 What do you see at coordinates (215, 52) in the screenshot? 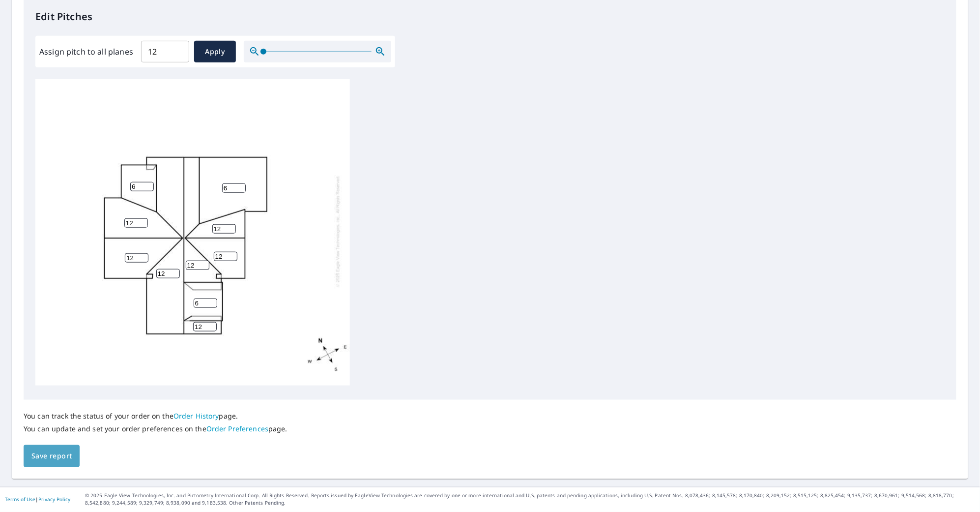
I see `button: Apply` at bounding box center [215, 52].